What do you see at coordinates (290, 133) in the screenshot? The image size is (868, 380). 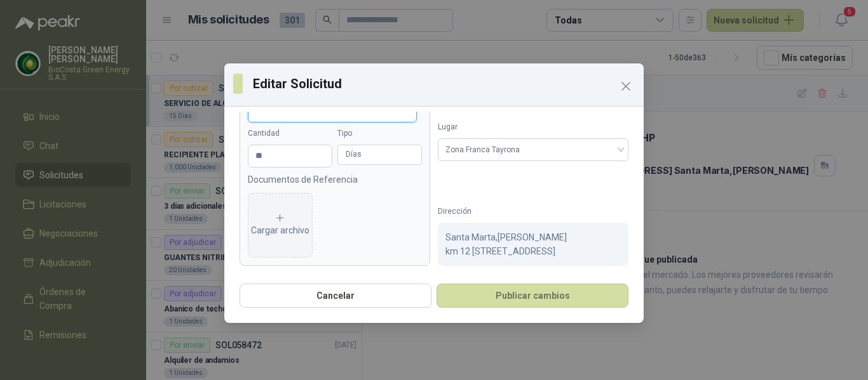 I see `label: Cantidad` at bounding box center [290, 133].